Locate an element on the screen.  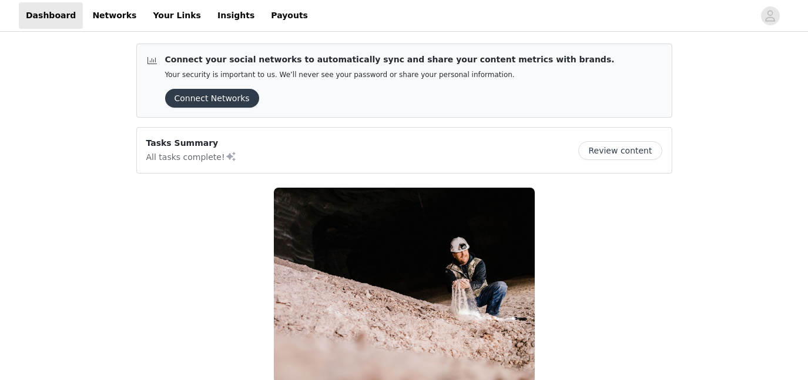
div: avatar is located at coordinates (770, 16).